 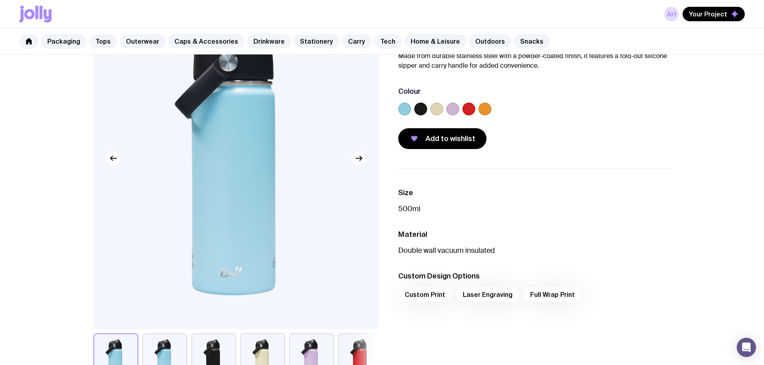 What do you see at coordinates (708, 14) in the screenshot?
I see `span: Your Project` at bounding box center [708, 14].